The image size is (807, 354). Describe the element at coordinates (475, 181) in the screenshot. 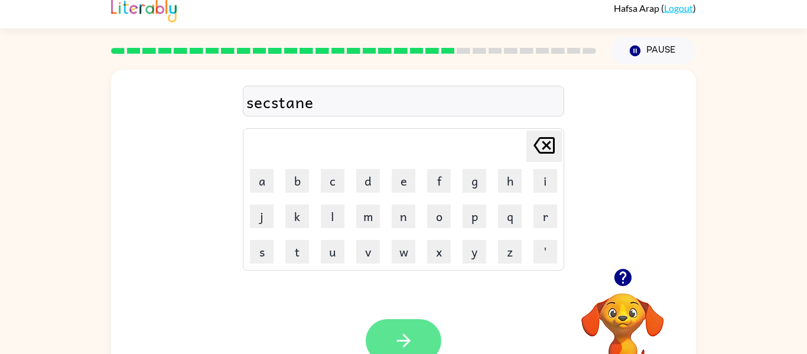

I see `button: g` at that location.